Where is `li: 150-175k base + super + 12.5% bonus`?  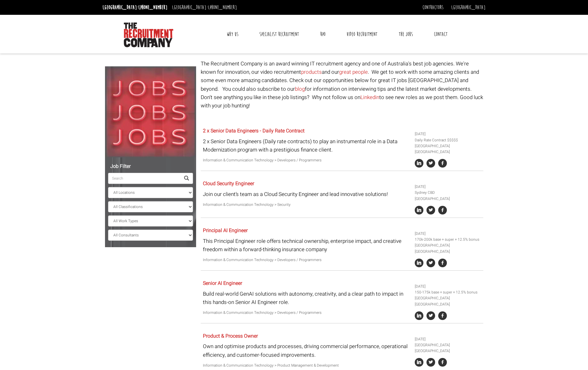 li: 150-175k base + super + 12.5% bonus is located at coordinates (448, 292).